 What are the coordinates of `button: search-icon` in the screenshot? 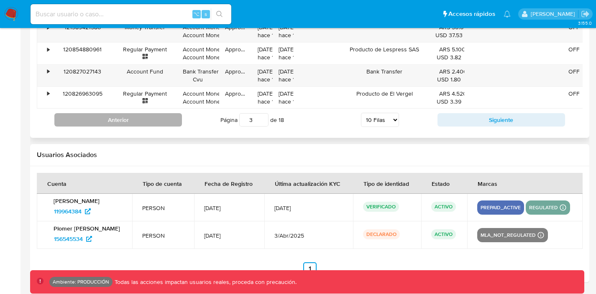 It's located at (219, 14).